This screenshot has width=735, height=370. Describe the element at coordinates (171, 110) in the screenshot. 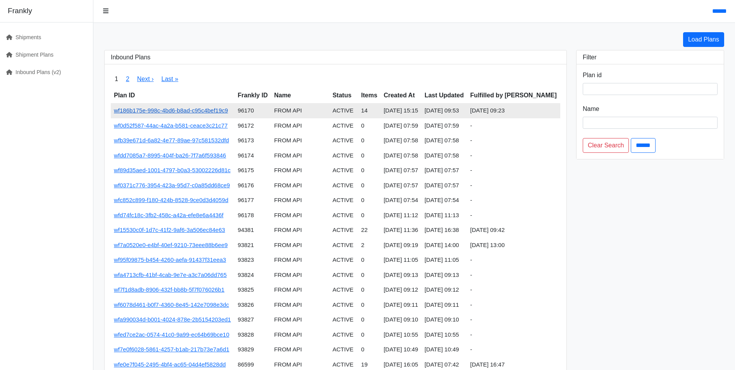

I see `a: wf186b175e-998c-4bd6-b8ad-c95c4bef19c9` at that location.